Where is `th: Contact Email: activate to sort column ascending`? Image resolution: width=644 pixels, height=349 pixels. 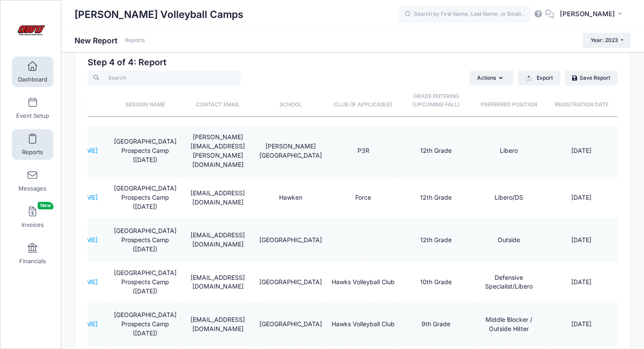 th: Contact Email: activate to sort column ascending is located at coordinates (217, 101).